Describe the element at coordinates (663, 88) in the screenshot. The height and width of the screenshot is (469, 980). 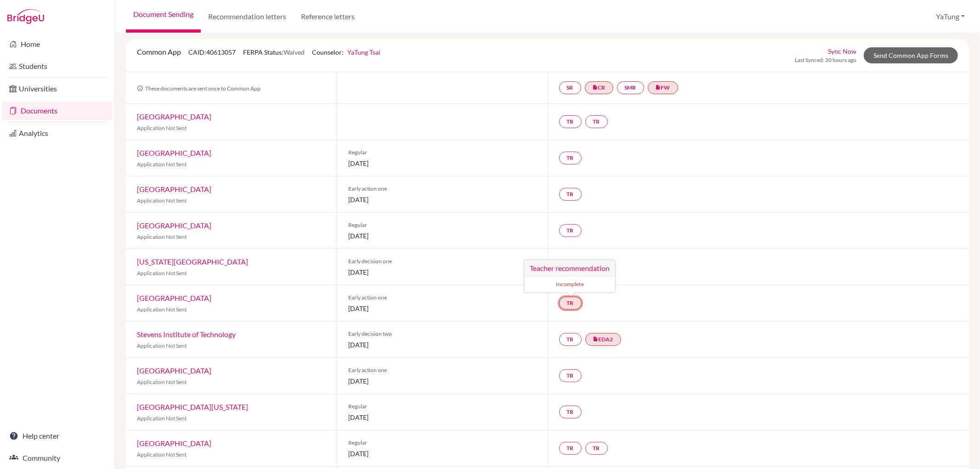
I see `a: insert_drive_fileFW` at that location.